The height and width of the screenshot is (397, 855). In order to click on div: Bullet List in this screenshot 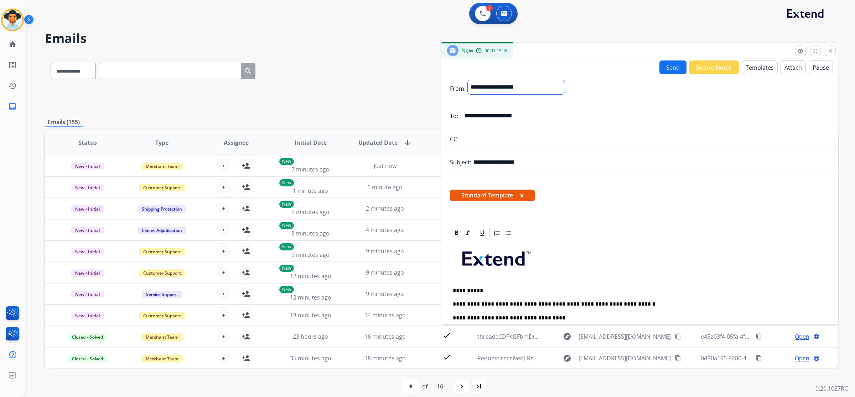, I will do `click(508, 233)`.